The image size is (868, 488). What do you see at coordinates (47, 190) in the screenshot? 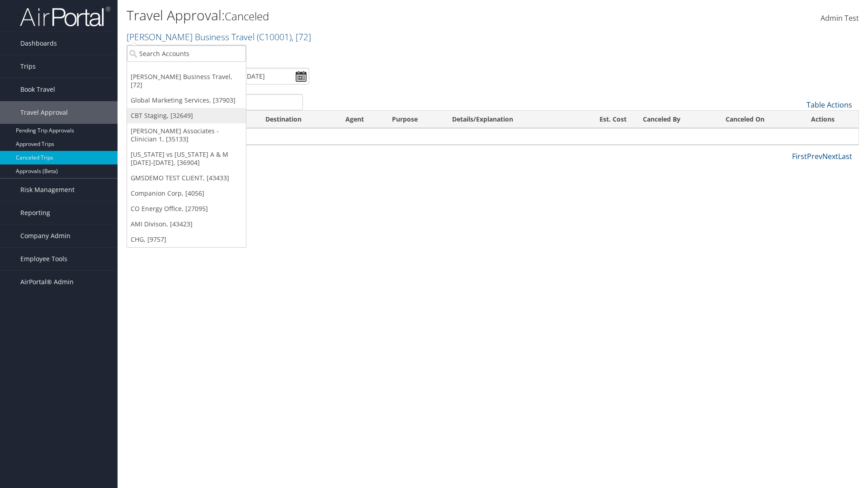
I see `span: Risk Management` at bounding box center [47, 190].